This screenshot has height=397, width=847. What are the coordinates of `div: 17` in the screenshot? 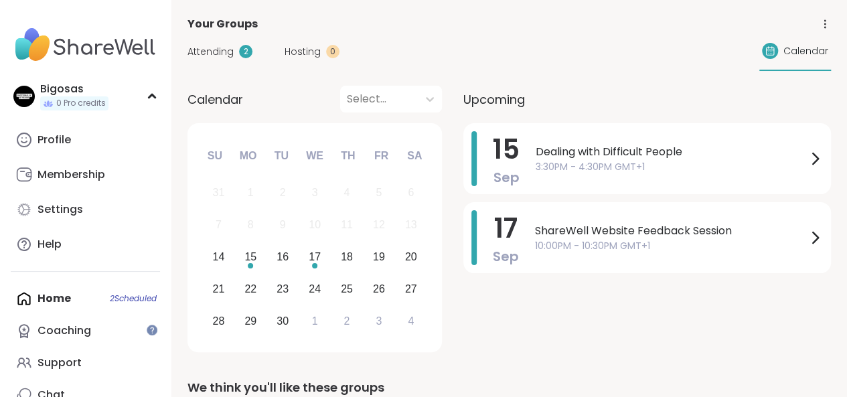 It's located at (315, 257).